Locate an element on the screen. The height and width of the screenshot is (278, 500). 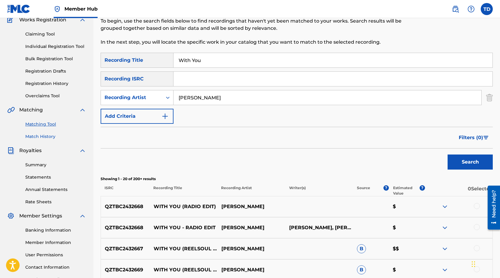
p: To begin, use the search fields below to find recordings that haven't yet been matched to your wo... is located at coordinates (252, 25).